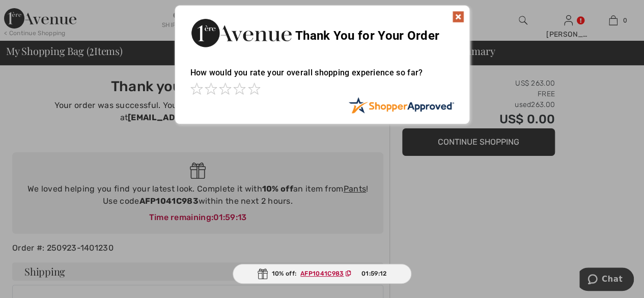 This screenshot has height=298, width=644. Describe the element at coordinates (374, 274) in the screenshot. I see `span: 01:59:12` at that location.